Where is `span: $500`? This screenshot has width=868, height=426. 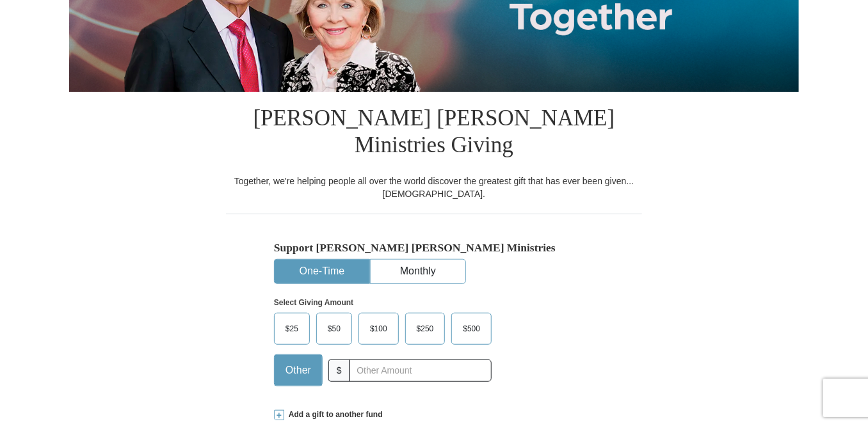 span: $500 is located at coordinates (471, 329).